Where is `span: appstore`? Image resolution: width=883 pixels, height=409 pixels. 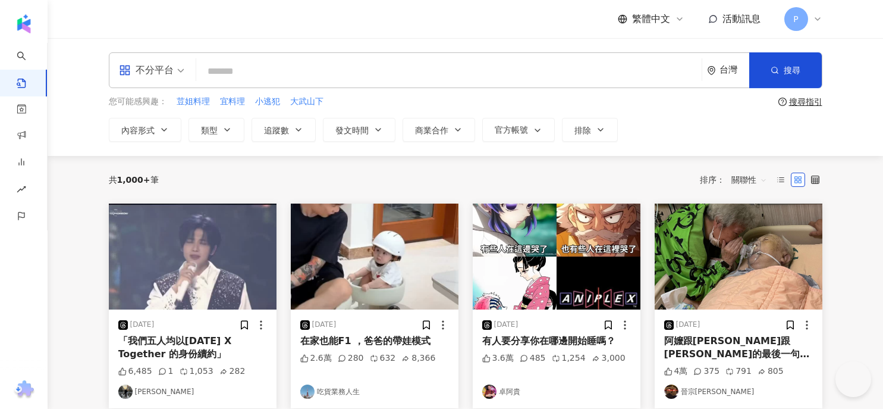
span: appstore is located at coordinates (125, 70).